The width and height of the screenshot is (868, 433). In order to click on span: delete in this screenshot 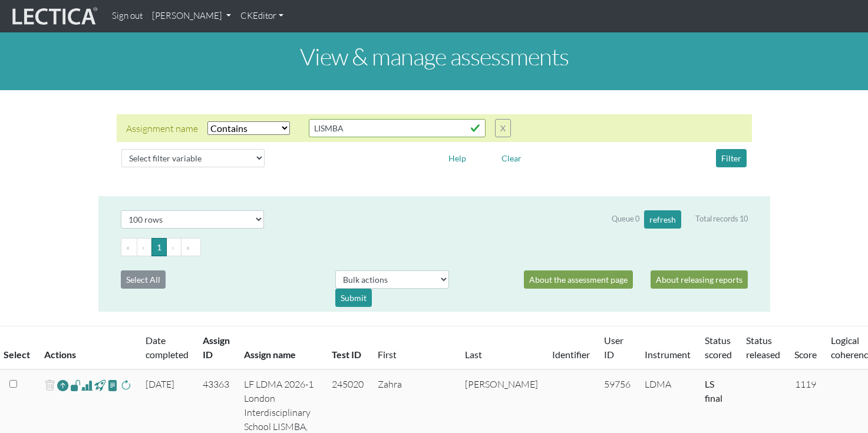, I will do `click(49, 386)`.